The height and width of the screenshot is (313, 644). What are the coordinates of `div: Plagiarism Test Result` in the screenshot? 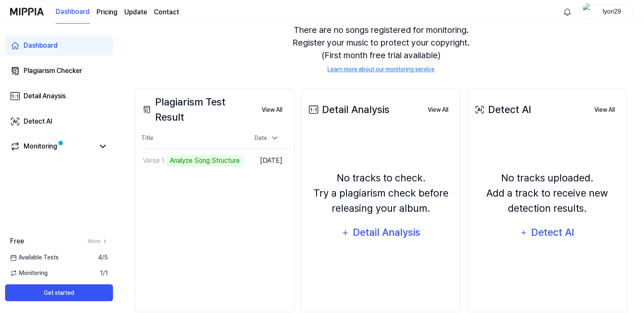 It's located at (198, 110).